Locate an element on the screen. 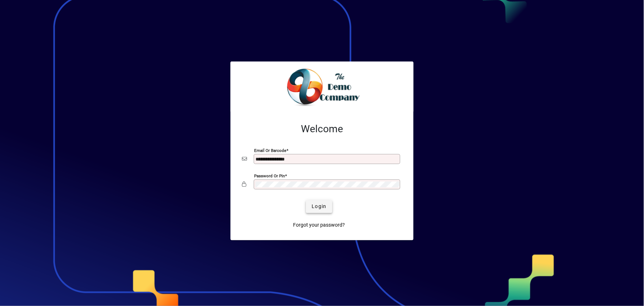 The width and height of the screenshot is (644, 306). span: Login is located at coordinates (319, 207).